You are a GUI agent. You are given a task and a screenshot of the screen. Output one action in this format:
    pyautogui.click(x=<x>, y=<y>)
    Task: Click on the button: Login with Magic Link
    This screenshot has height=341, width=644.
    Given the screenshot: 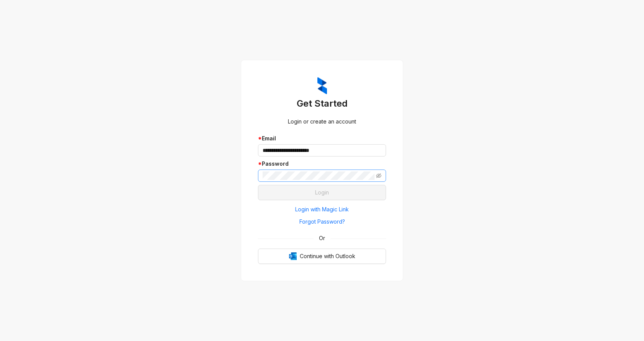 What is the action you would take?
    pyautogui.click(x=322, y=209)
    